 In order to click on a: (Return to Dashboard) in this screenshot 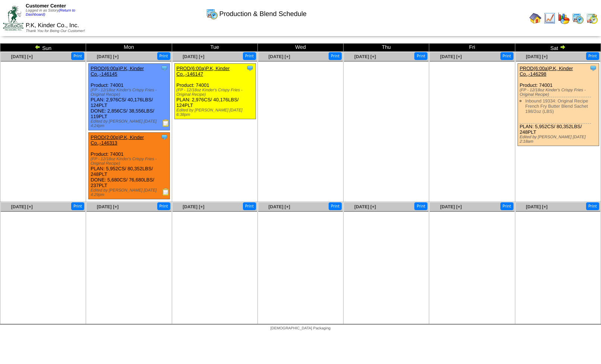, I will do `click(50, 13)`.